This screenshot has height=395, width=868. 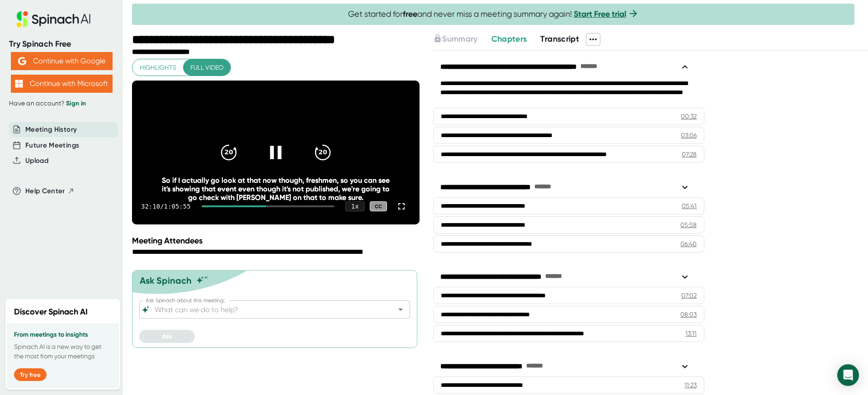 What do you see at coordinates (276, 188) in the screenshot?
I see `div: So if I actually go look at that now though, freshmen, so you can see it's showing that event eve...` at bounding box center [276, 188].